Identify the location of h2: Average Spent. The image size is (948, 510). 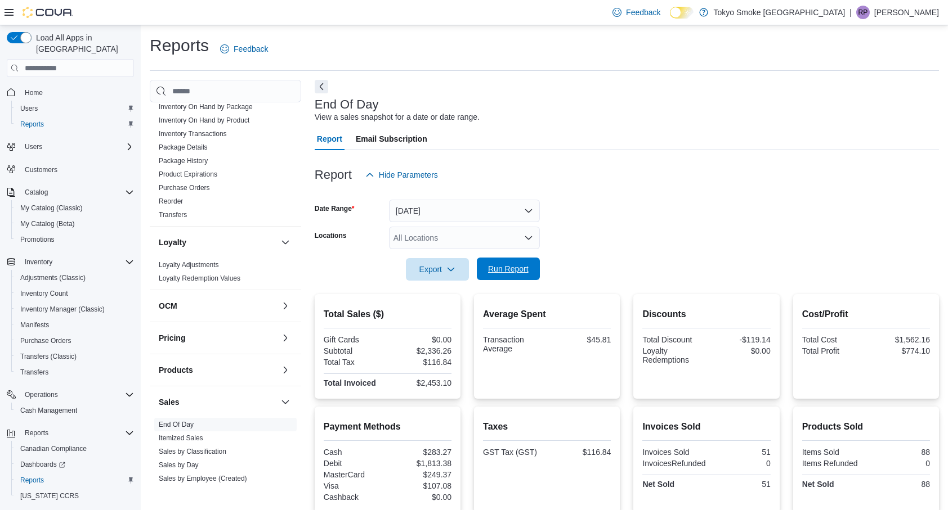
(546, 315).